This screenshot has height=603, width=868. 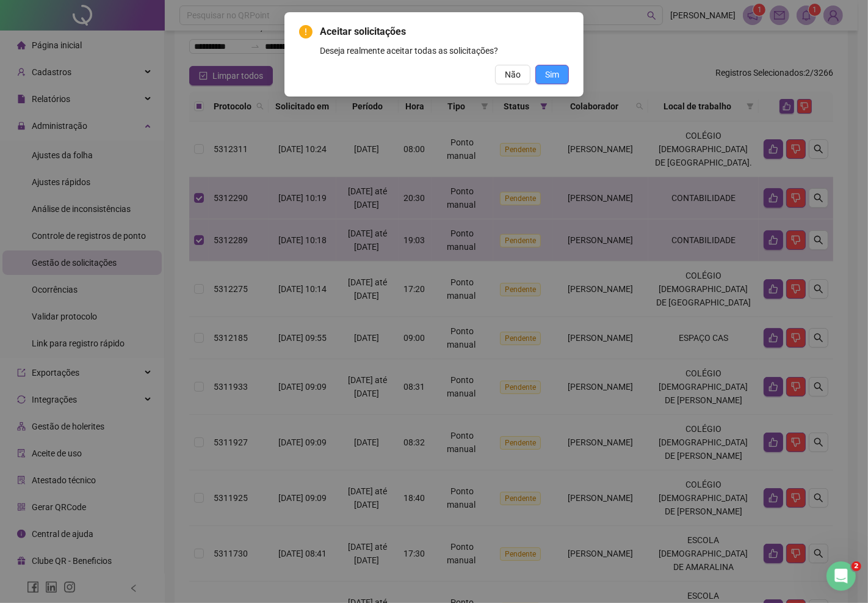 What do you see at coordinates (513, 75) in the screenshot?
I see `span: Não` at bounding box center [513, 75].